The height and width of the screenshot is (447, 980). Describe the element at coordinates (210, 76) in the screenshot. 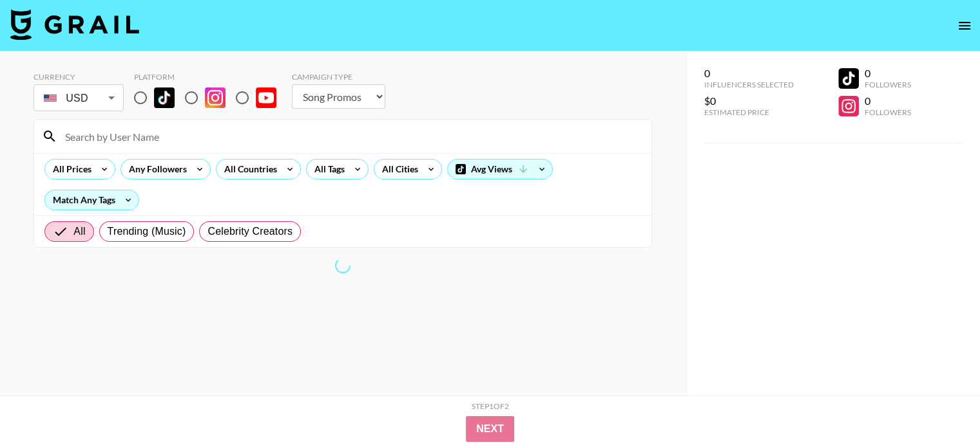

I see `div: Platform` at that location.